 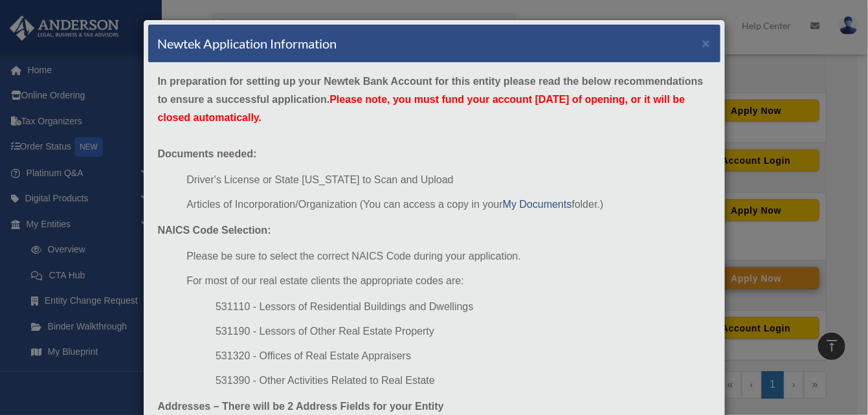 What do you see at coordinates (463, 332) in the screenshot?
I see `li: 531190 - Lessors of Other Real Estate Property` at bounding box center [463, 332].